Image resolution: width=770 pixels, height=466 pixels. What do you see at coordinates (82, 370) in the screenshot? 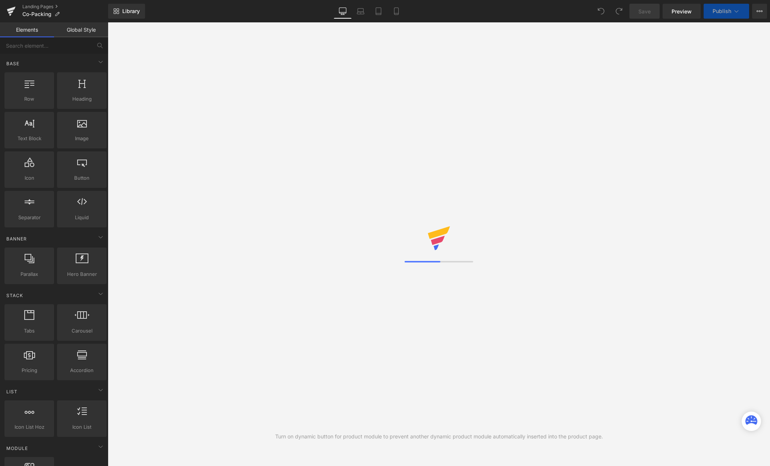
I see `span: Accordion` at bounding box center [82, 370].